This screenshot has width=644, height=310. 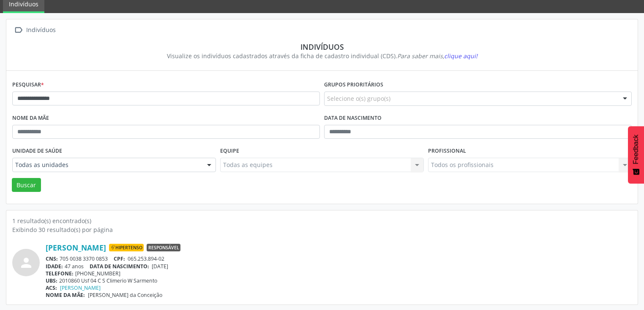 I want to click on div: Exibindo 30 resultado(s) por página, so click(x=322, y=230).